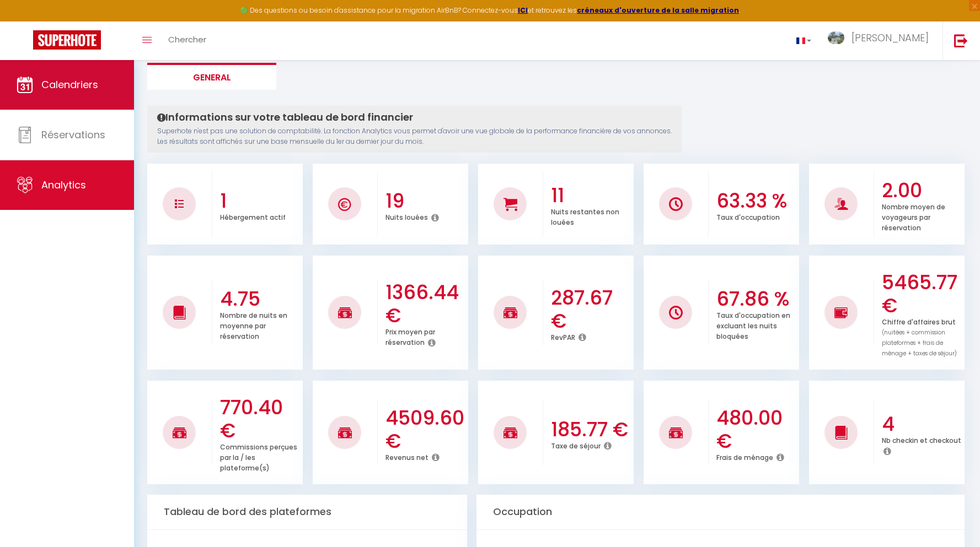 The image size is (980, 547). I want to click on div: Tableau de bord des plateformes, so click(308, 512).